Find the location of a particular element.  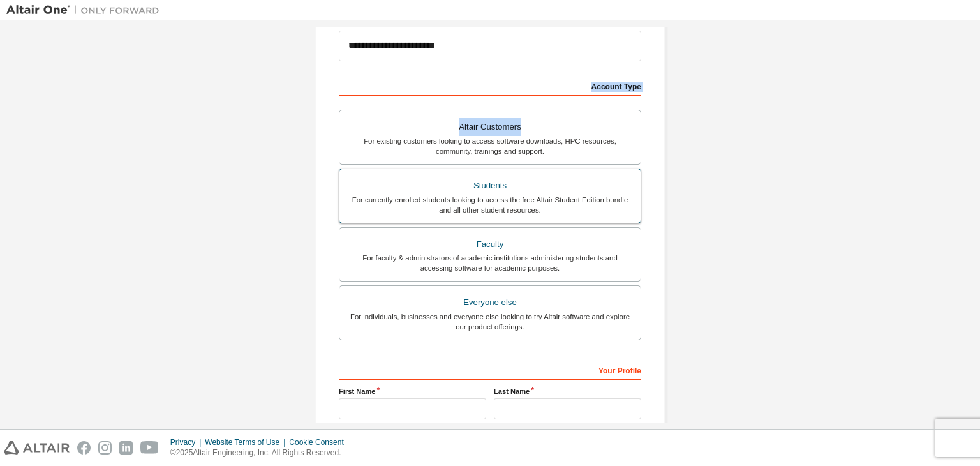

div: Faculty is located at coordinates (490, 245).